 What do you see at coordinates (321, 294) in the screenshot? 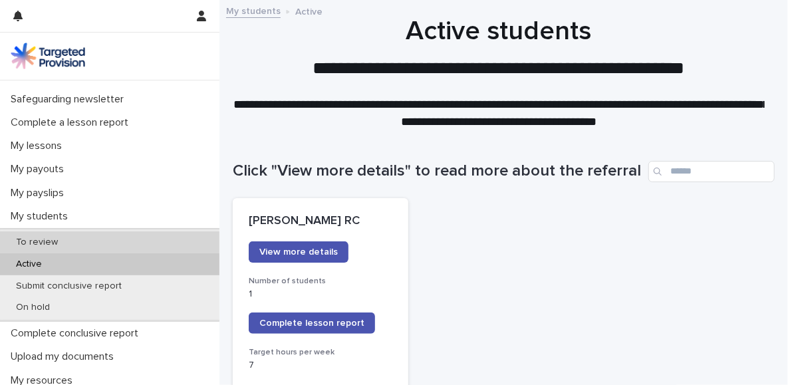
I see `p: 1` at bounding box center [321, 294].